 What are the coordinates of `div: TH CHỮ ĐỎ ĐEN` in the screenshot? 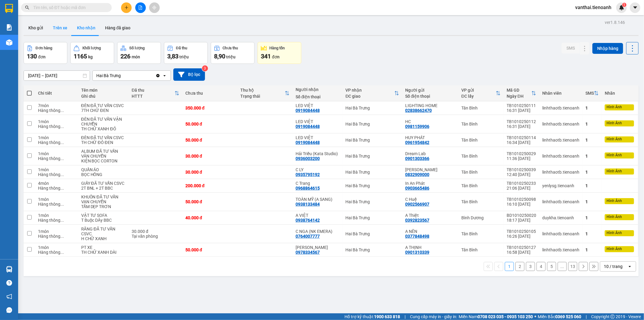 It's located at (104, 143).